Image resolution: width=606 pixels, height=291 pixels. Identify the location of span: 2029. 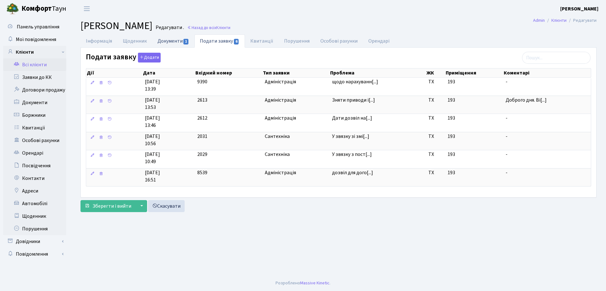
(202, 154).